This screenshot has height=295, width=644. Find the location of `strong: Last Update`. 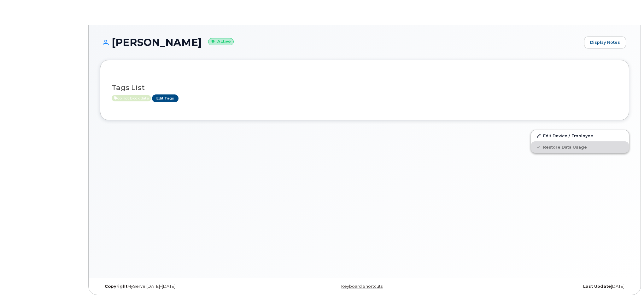

strong: Last Update is located at coordinates (597, 286).